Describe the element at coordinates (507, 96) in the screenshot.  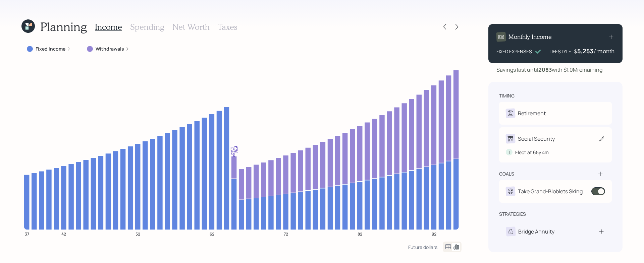
I see `div: timing` at that location.